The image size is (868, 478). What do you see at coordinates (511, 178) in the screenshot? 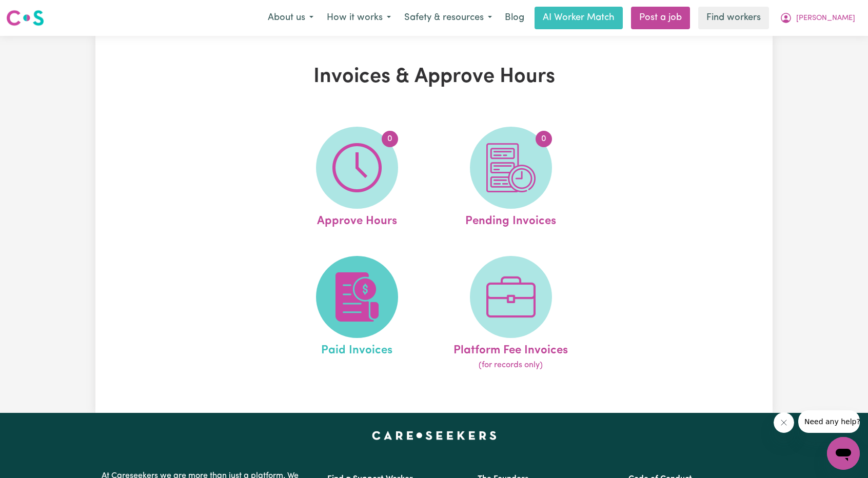
I see `a: Pending Invoices` at bounding box center [511, 178].